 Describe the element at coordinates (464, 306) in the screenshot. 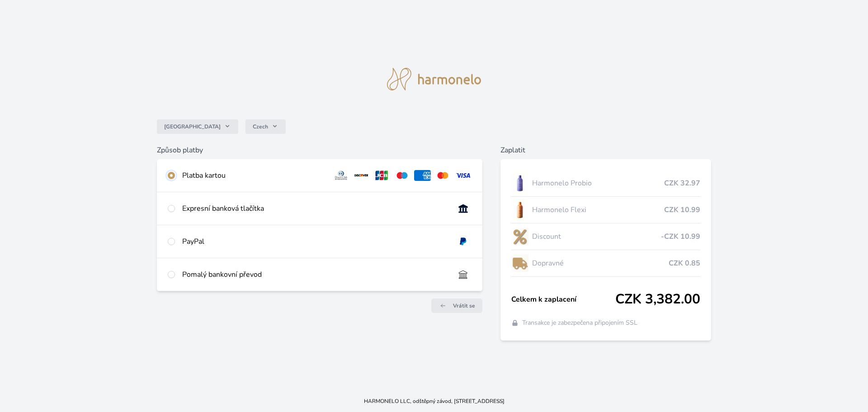

I see `span: Vrátit se` at that location.